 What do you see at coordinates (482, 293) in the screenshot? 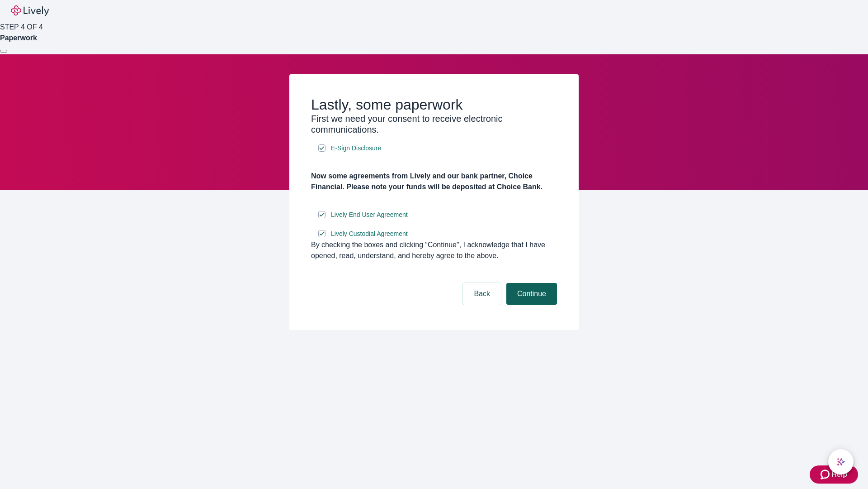
I see `button: Back` at bounding box center [482, 293].